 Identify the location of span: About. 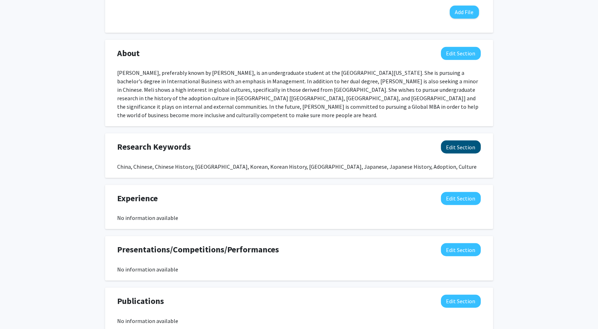
(129, 53).